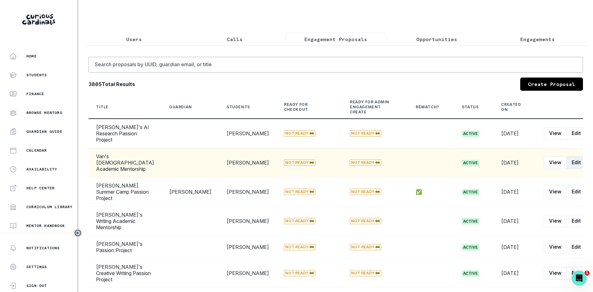 This screenshot has height=292, width=593. I want to click on p: Calendar, so click(37, 150).